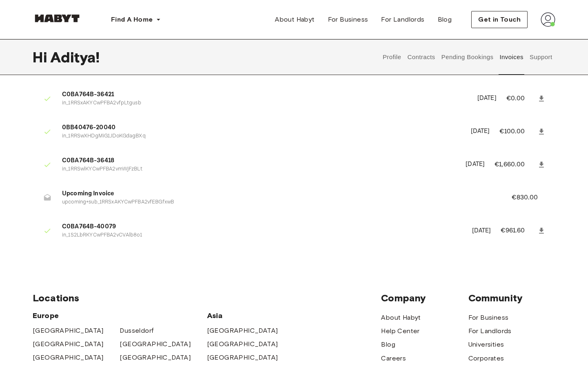  I want to click on span: C0BA764B-36418, so click(259, 161).